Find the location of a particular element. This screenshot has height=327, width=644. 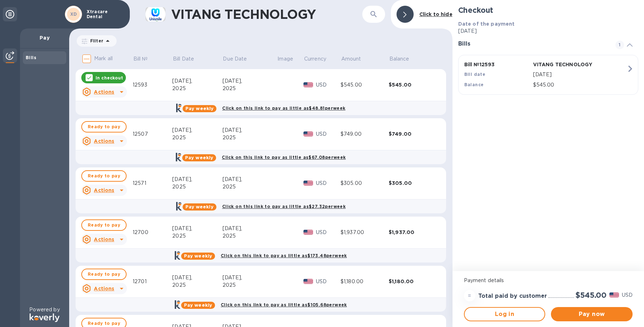

span: Bill № is located at coordinates (145, 59).